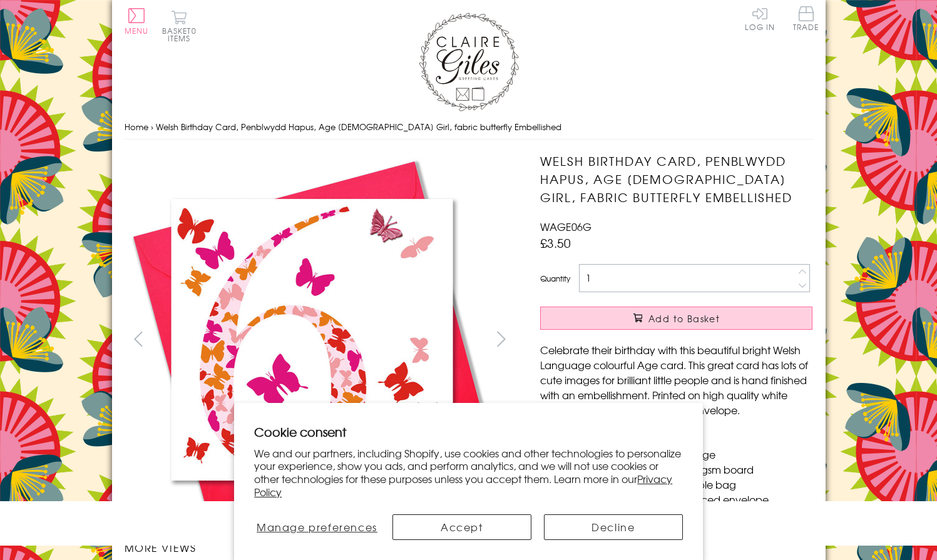 This screenshot has width=937, height=560. I want to click on h2: Cookie consent, so click(468, 431).